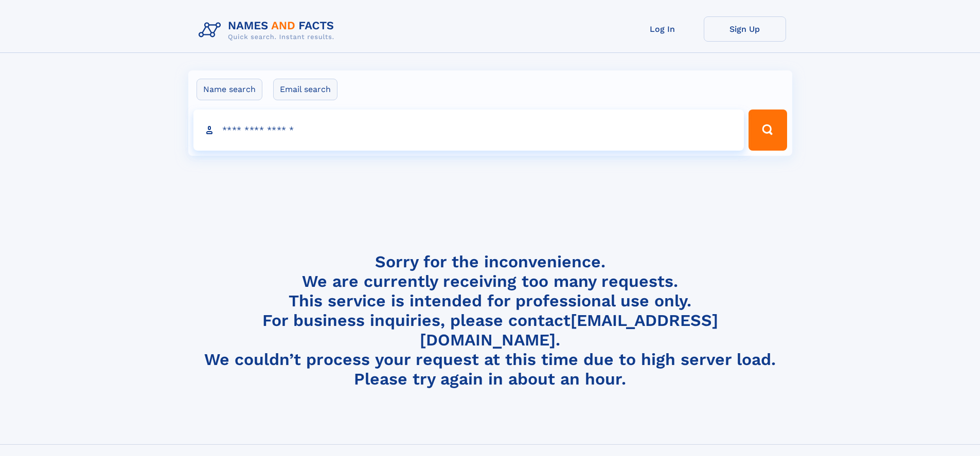  What do you see at coordinates (469, 130) in the screenshot?
I see `input: search input` at bounding box center [469, 130].